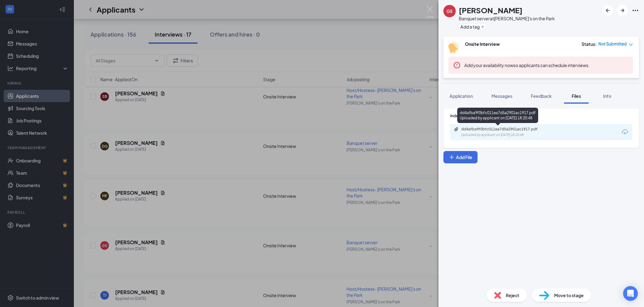  I want to click on span: Messages, so click(502, 96).